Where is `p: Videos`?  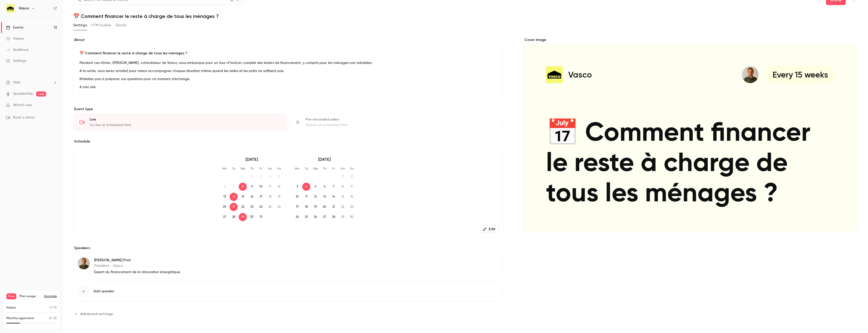
p: Videos is located at coordinates (11, 307).